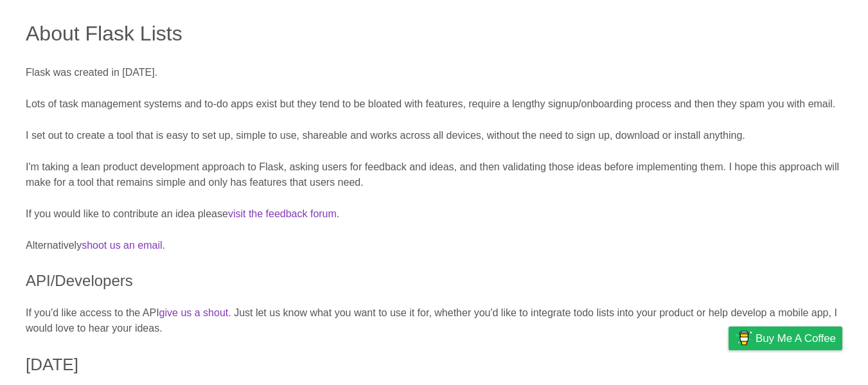  What do you see at coordinates (434, 245) in the screenshot?
I see `p: Alternatively .` at bounding box center [434, 245].